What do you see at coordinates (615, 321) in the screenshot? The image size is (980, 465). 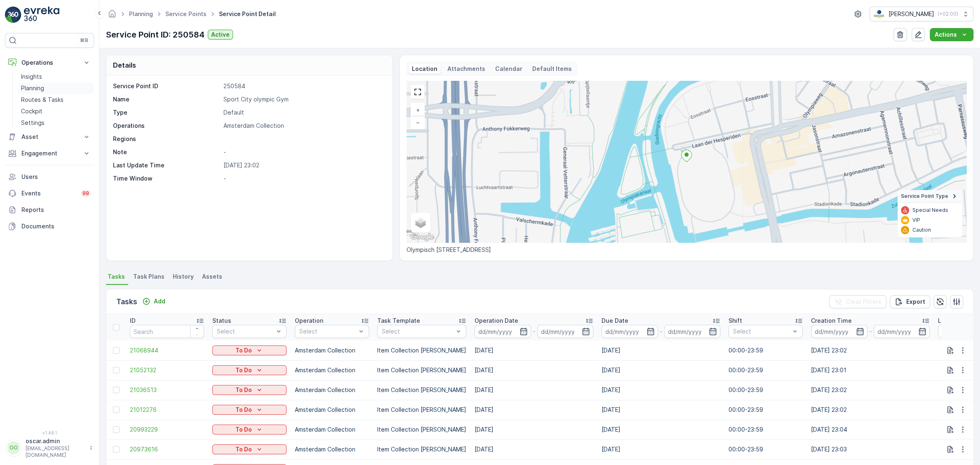 I see `p: Due Date` at bounding box center [615, 321].